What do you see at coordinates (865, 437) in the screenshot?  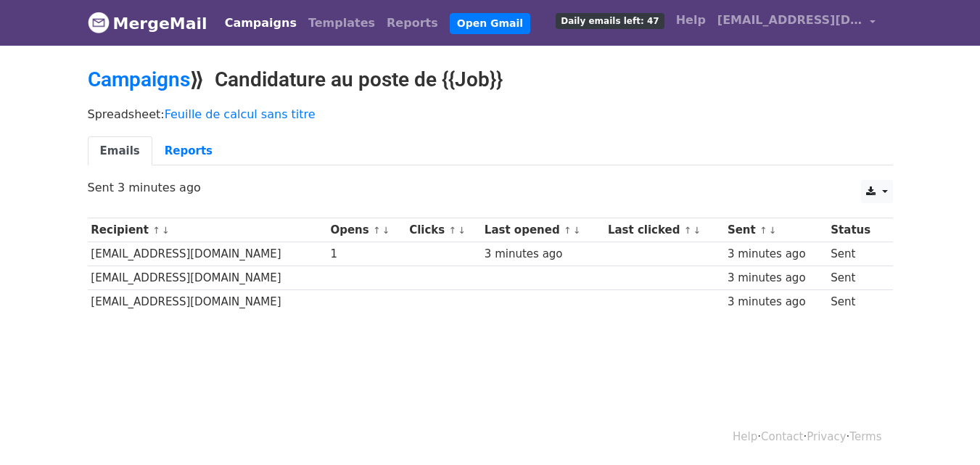 I see `a: Terms` at bounding box center [865, 437].